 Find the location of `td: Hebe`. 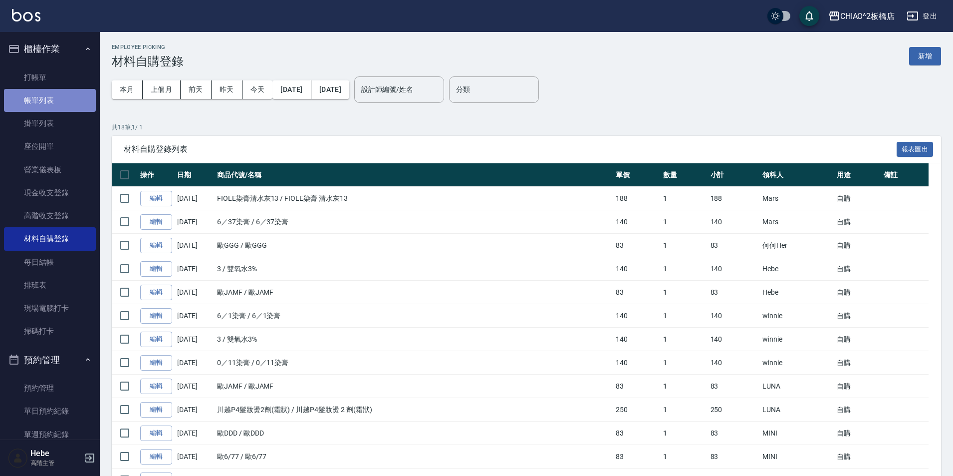

td: Hebe is located at coordinates (797, 269).